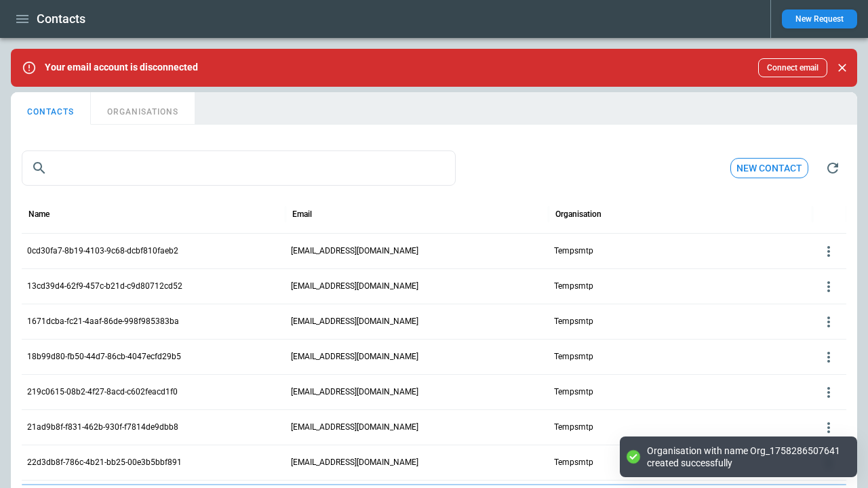 Image resolution: width=868 pixels, height=488 pixels. What do you see at coordinates (104, 357) in the screenshot?
I see `p: 18b99d80-fb50-44d7-86cb-4047ecfd29b5` at bounding box center [104, 357].